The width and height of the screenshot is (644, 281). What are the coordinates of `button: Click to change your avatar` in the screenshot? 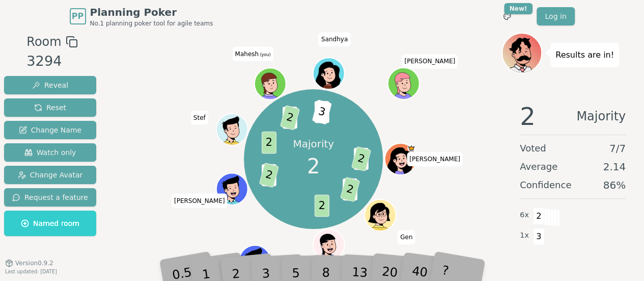 It's located at (270, 84).